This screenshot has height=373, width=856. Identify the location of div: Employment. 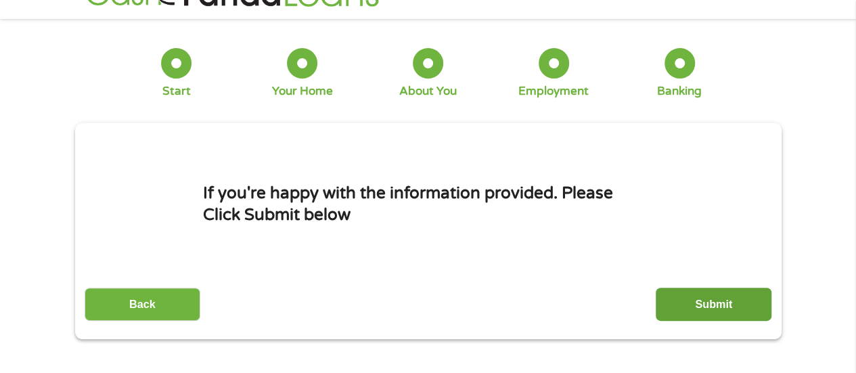
(554, 91).